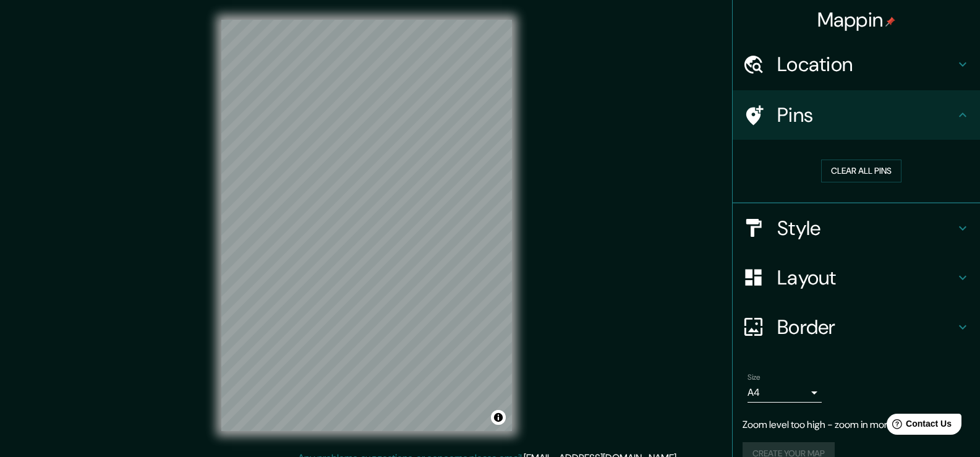  I want to click on button: Toggle attribution, so click(498, 417).